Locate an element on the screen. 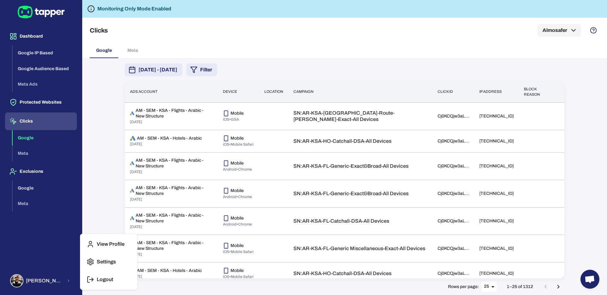 Image resolution: width=607 pixels, height=295 pixels. p: View Profile is located at coordinates (111, 244).